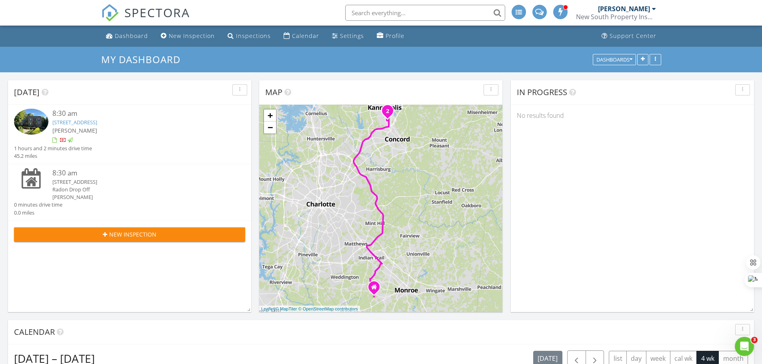 Image resolution: width=762 pixels, height=364 pixels. I want to click on button: Dashboards, so click(614, 60).